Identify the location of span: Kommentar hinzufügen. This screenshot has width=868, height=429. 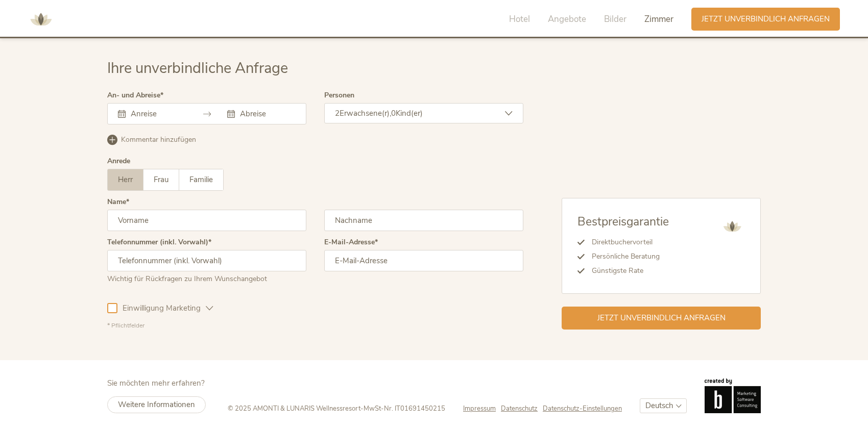
(159, 140).